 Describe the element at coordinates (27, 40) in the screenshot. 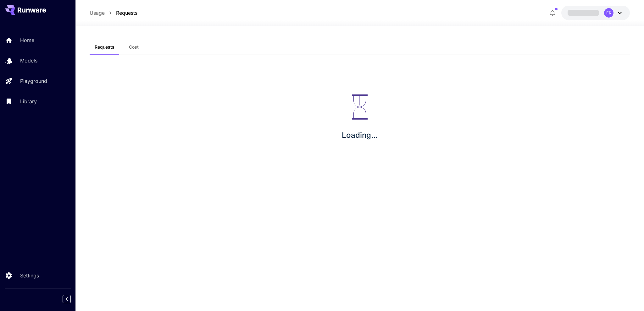

I see `p: Home` at that location.